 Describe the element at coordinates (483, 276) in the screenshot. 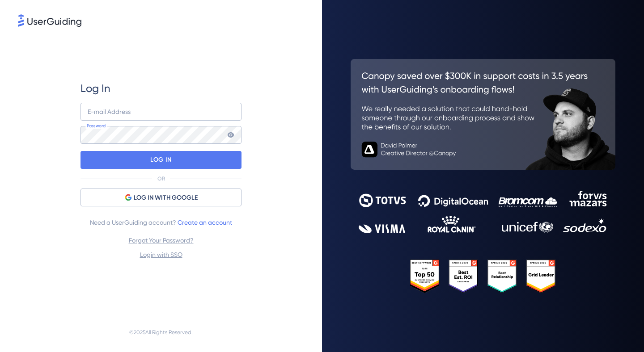

I see `img: 25303e33045975176eb484905ab012ff.svg` at that location.